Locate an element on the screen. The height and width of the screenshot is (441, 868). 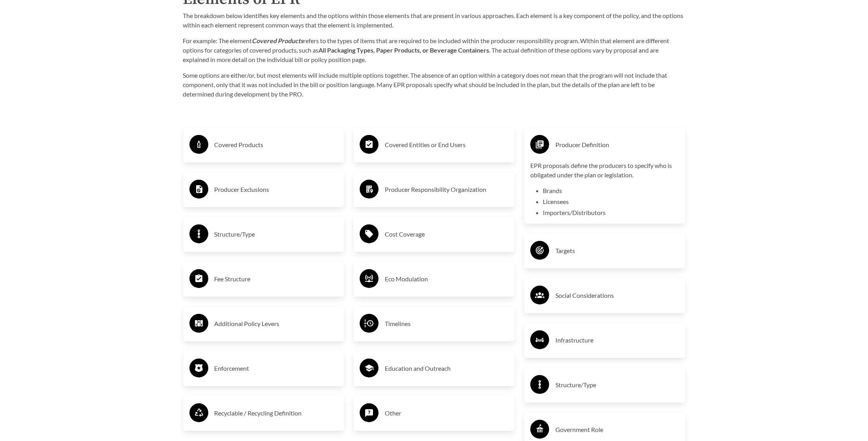
h3: Recyclable / Recycling Definition is located at coordinates (276, 413).